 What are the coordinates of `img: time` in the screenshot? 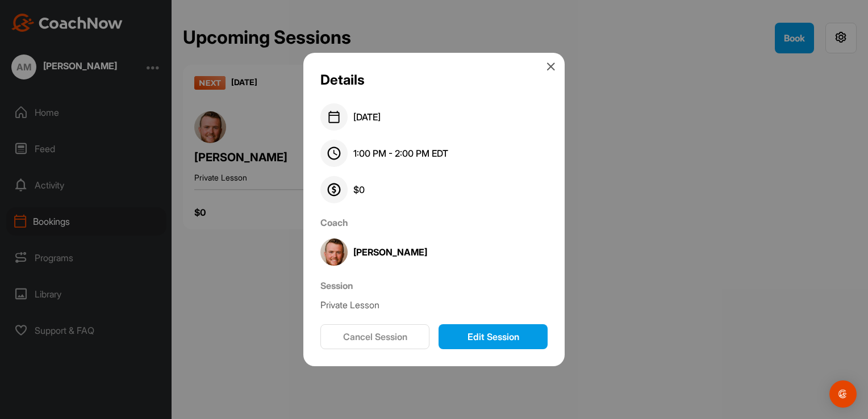 It's located at (331, 150).